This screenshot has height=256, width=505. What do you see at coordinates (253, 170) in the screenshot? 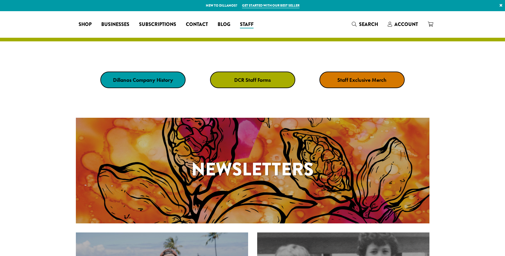
I see `h1: Newsletters` at bounding box center [253, 170].